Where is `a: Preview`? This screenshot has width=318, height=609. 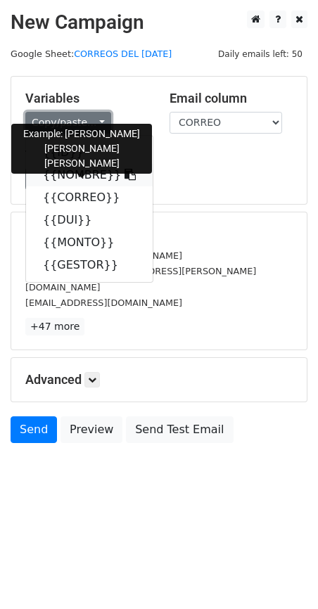
a: Preview is located at coordinates (91, 430).